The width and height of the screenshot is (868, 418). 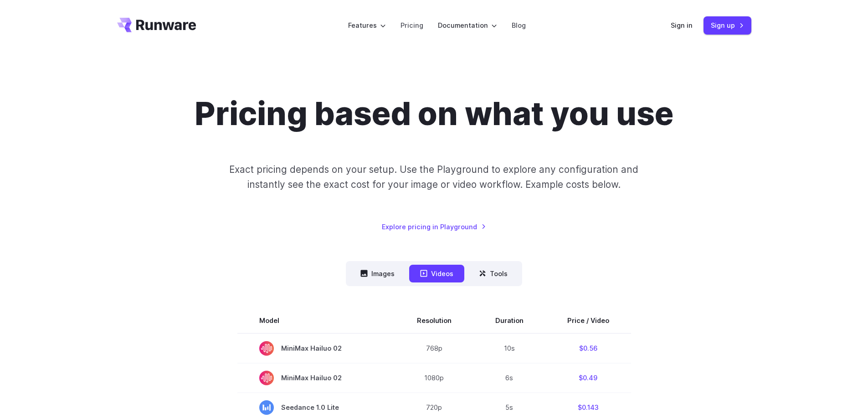 What do you see at coordinates (434, 114) in the screenshot?
I see `h1: Pricing based on what you use` at bounding box center [434, 114].